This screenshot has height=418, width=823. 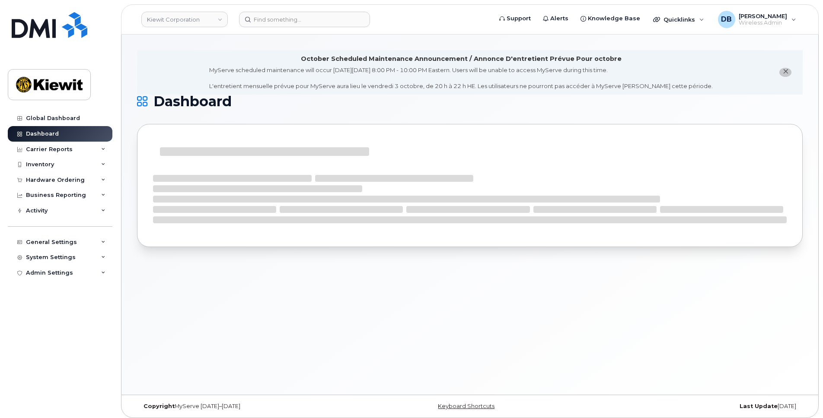 I want to click on button: close notification, so click(x=785, y=72).